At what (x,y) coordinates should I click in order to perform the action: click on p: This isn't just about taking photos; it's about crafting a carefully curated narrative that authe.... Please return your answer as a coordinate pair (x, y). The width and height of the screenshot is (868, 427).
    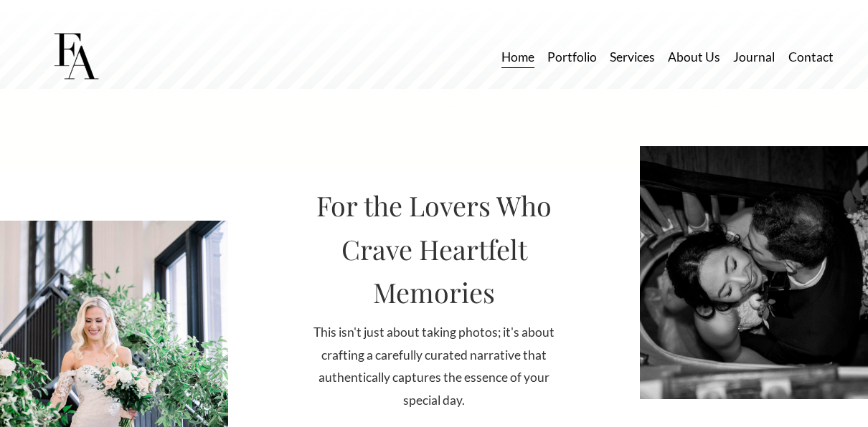
    Looking at the image, I should click on (434, 366).